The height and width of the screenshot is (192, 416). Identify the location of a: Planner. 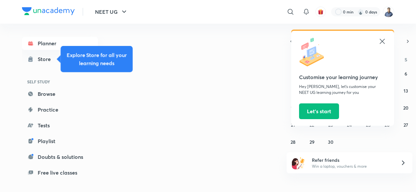
(60, 43).